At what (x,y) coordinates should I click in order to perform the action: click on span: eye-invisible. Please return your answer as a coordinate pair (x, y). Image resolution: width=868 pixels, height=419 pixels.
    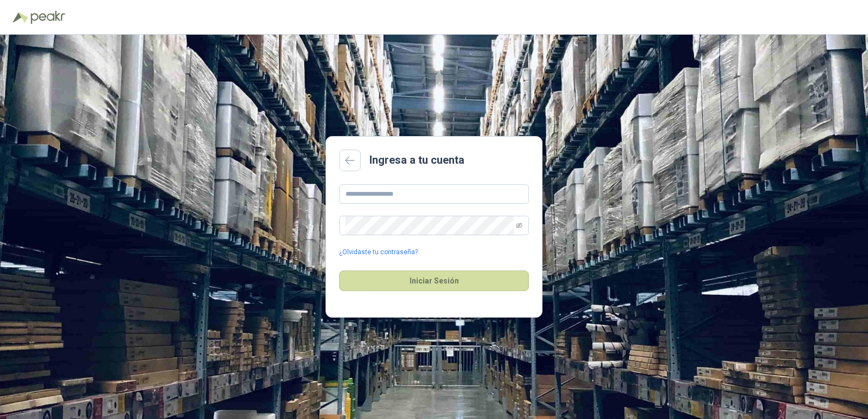
    Looking at the image, I should click on (520, 225).